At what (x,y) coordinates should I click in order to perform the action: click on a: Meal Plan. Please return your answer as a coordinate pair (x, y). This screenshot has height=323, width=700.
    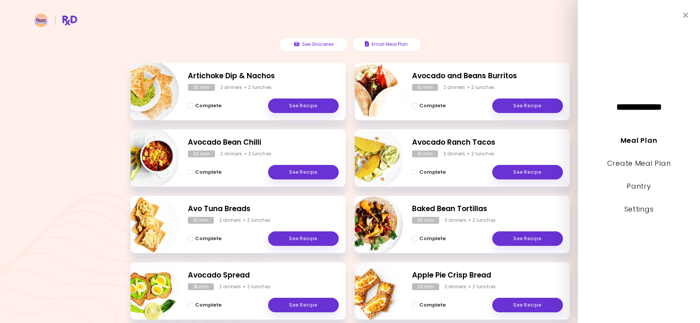
    Looking at the image, I should click on (639, 140).